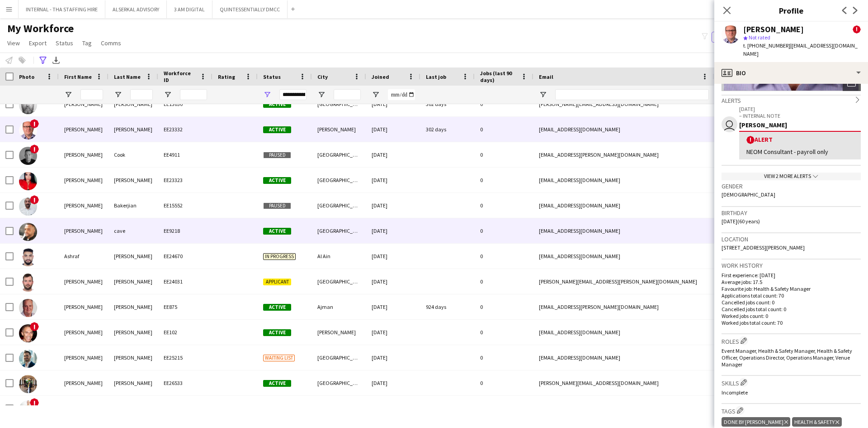  I want to click on h3: Birthday, so click(791, 213).